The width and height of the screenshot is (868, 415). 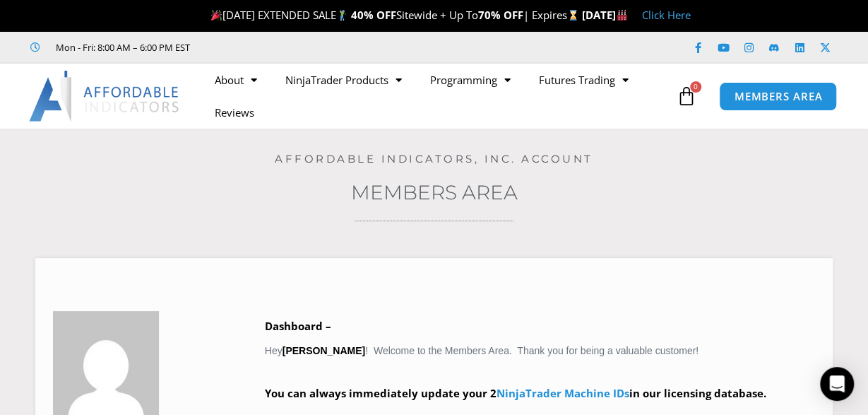 I want to click on a: Futures Trading, so click(x=583, y=80).